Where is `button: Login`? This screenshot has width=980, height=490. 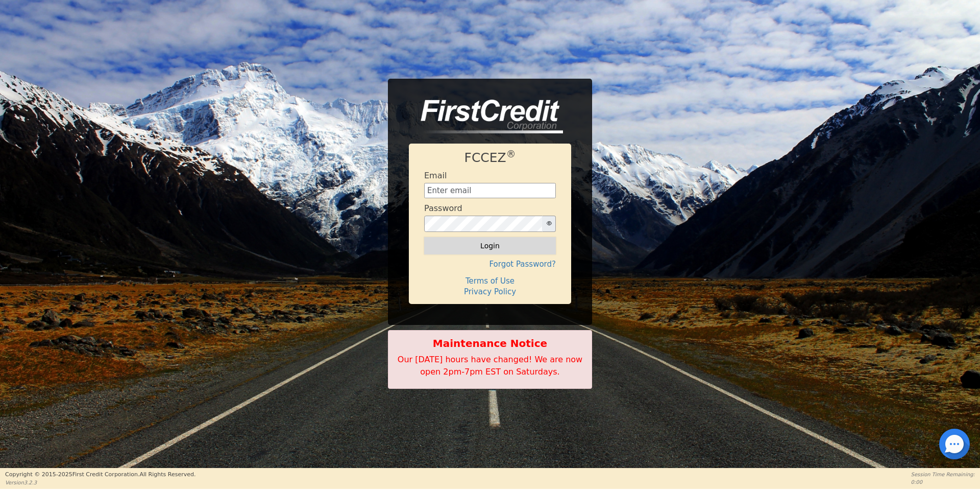
button: Login is located at coordinates (490, 245).